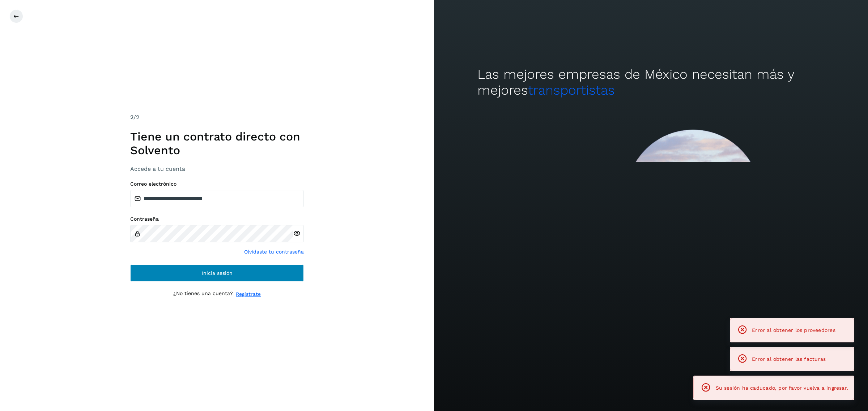 The image size is (868, 411). I want to click on label: Contraseña, so click(217, 219).